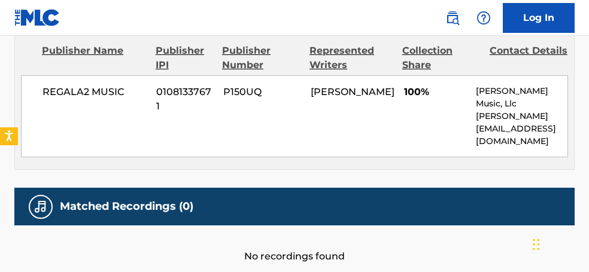  What do you see at coordinates (95, 92) in the screenshot?
I see `span: REGALA2 MUSIC` at bounding box center [95, 92].